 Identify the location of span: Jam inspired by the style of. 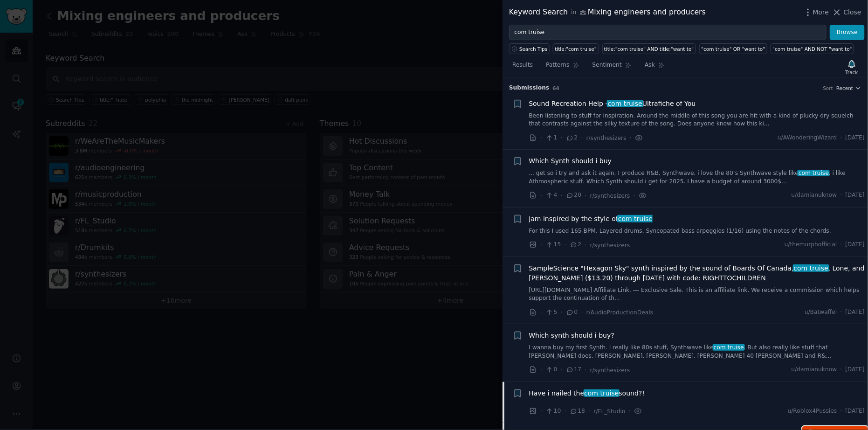
(591, 219).